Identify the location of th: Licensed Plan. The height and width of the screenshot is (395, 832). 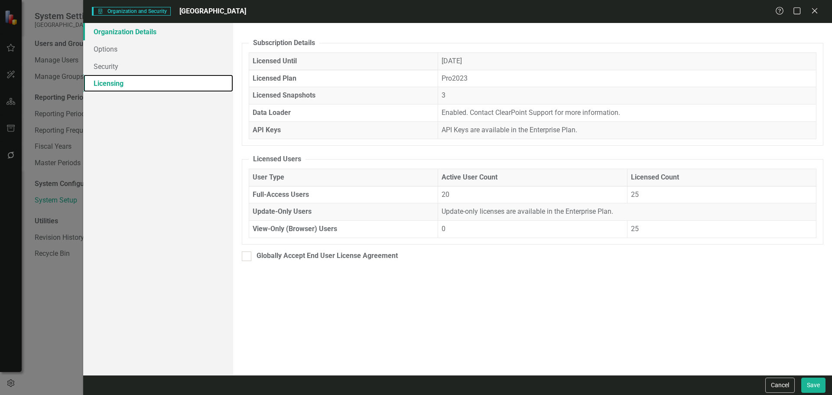
(343, 78).